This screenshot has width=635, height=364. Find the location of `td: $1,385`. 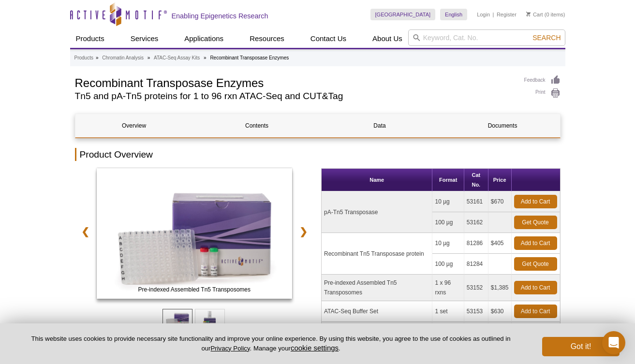

td: $1,385 is located at coordinates (500, 288).